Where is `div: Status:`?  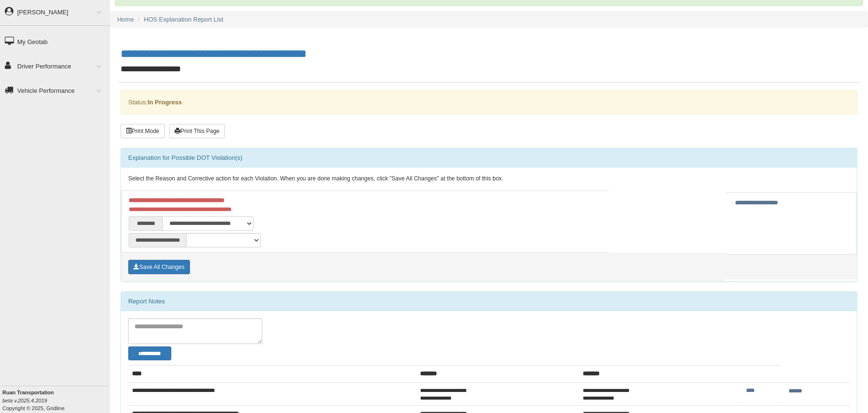
div: Status: is located at coordinates (489, 102).